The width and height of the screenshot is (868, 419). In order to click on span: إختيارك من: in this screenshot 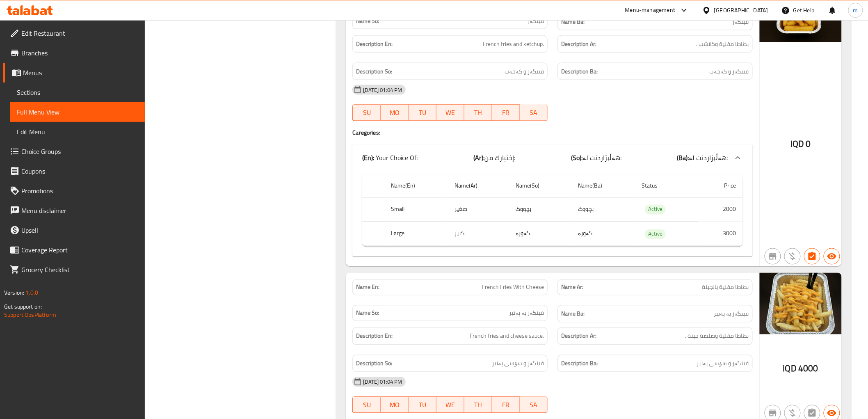, I will do `click(500, 158)`.